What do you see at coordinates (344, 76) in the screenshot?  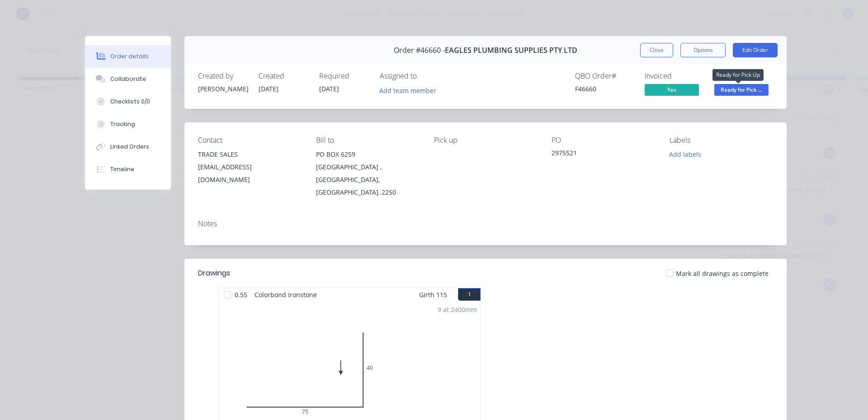 I see `div: Required` at bounding box center [344, 76].